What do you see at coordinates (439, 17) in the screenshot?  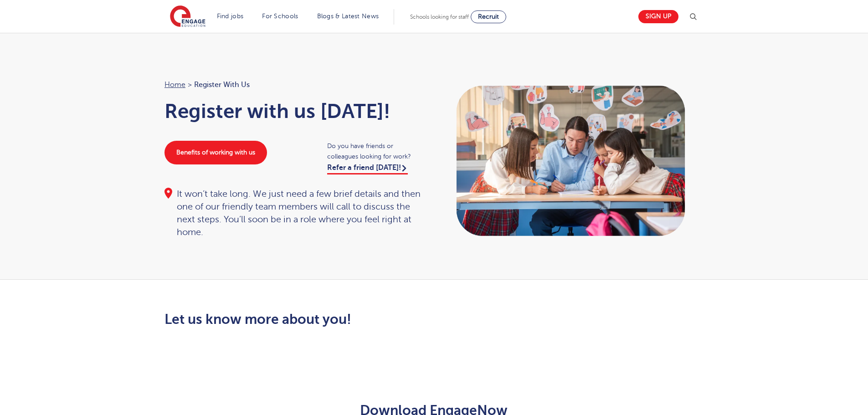 I see `span: Schools looking for staff` at bounding box center [439, 17].